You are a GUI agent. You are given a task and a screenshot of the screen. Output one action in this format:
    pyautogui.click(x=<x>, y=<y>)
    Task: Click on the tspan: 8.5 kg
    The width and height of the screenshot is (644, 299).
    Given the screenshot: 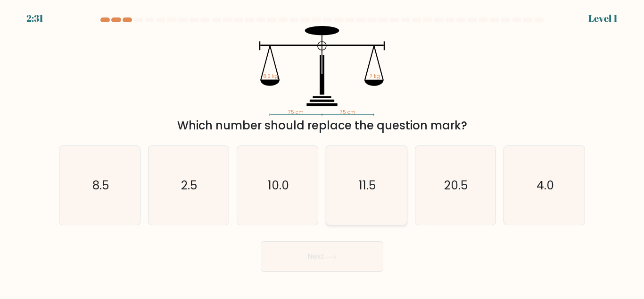 What is the action you would take?
    pyautogui.click(x=271, y=76)
    